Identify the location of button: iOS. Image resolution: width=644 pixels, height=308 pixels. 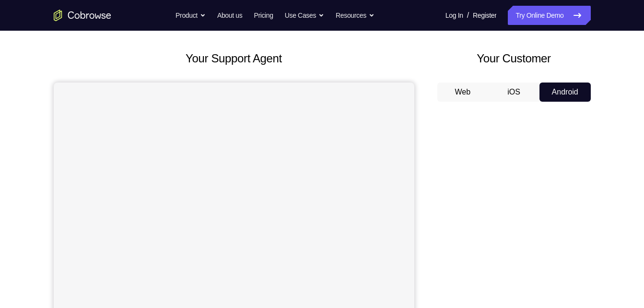
(513, 92).